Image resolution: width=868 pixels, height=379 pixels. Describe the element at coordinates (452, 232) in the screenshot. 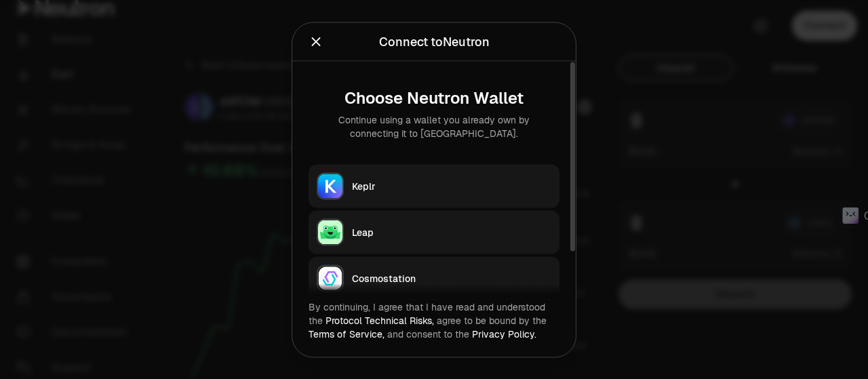

I see `div: Leap` at that location.